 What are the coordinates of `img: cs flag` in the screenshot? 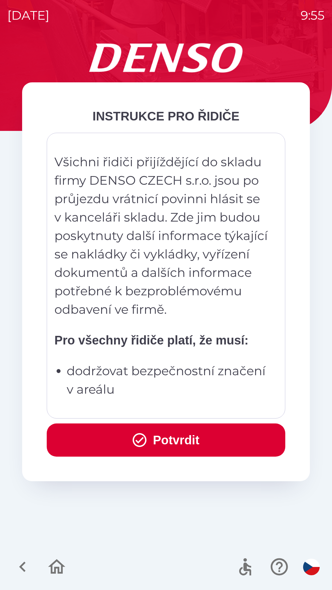 It's located at (311, 567).